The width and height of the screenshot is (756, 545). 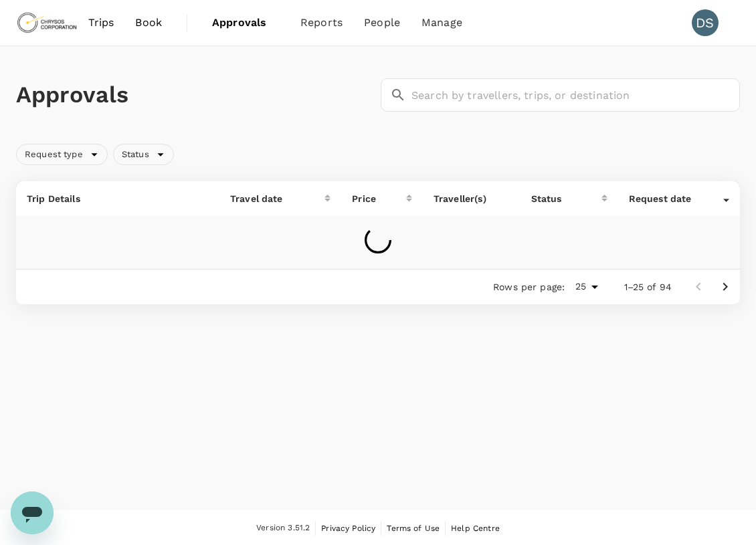 I want to click on span: Status, so click(x=135, y=155).